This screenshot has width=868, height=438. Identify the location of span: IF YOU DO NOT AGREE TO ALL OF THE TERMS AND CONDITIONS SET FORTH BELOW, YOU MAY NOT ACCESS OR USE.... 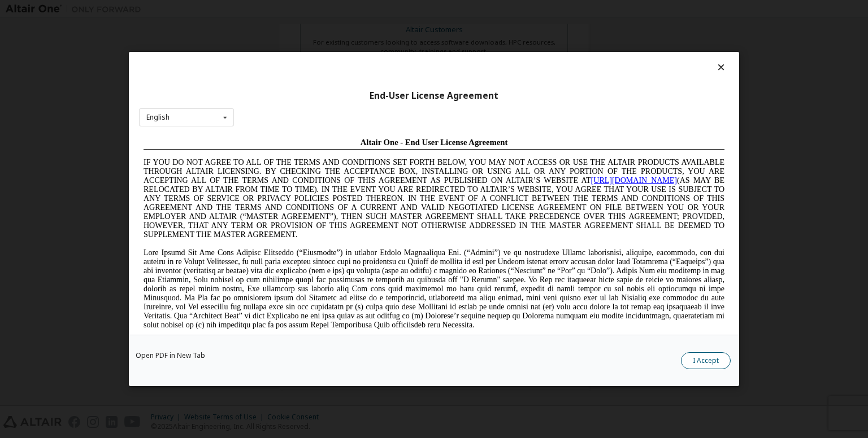
(295, 65).